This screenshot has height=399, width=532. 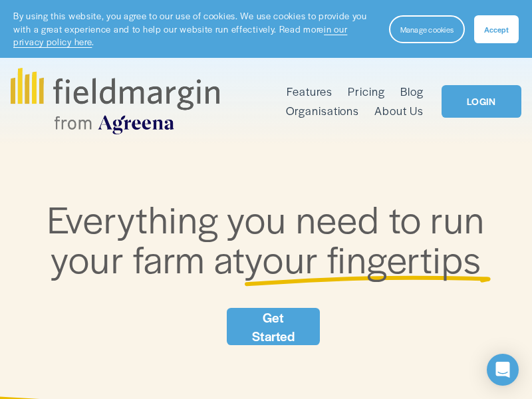 I want to click on a: in our privacy policy here, so click(x=180, y=35).